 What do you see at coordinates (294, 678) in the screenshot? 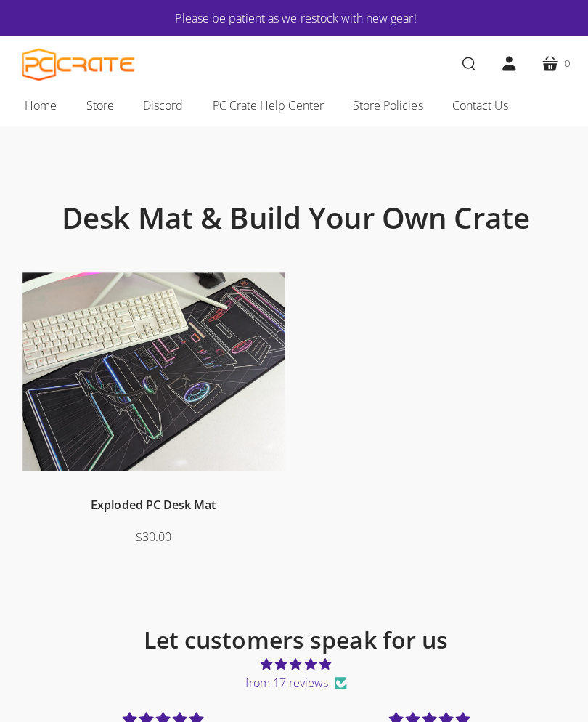
I see `span: from 17 reviews` at bounding box center [294, 678].